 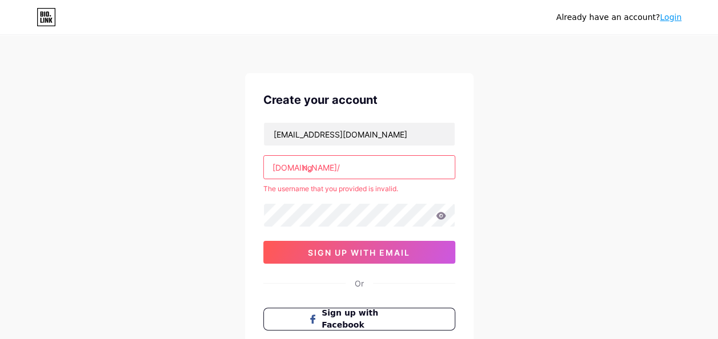 What do you see at coordinates (359, 134) in the screenshot?
I see `input: Email` at bounding box center [359, 134].